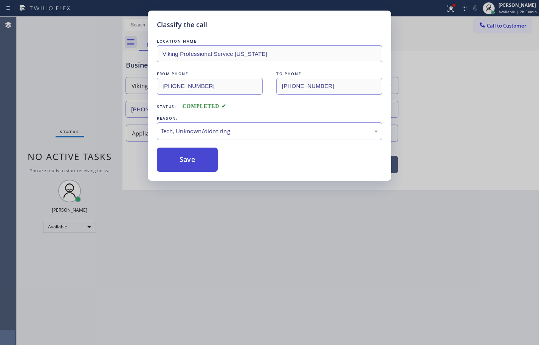  I want to click on span: Status:, so click(167, 107).